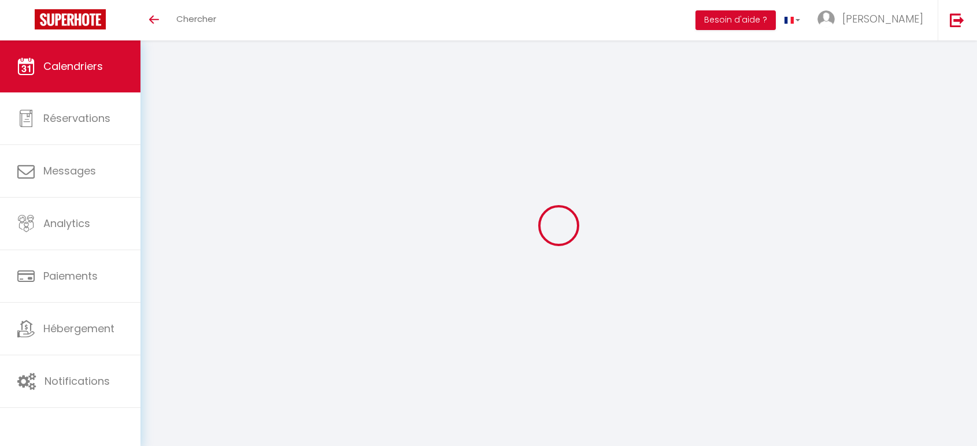  Describe the element at coordinates (77, 381) in the screenshot. I see `span: Notifications` at that location.